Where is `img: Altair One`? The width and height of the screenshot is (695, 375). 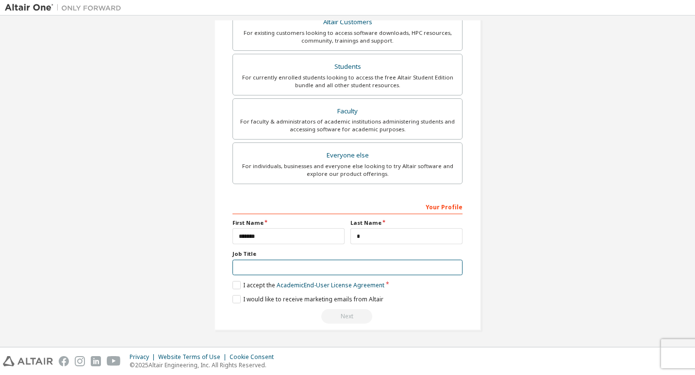
img: Altair One is located at coordinates (65, 8).